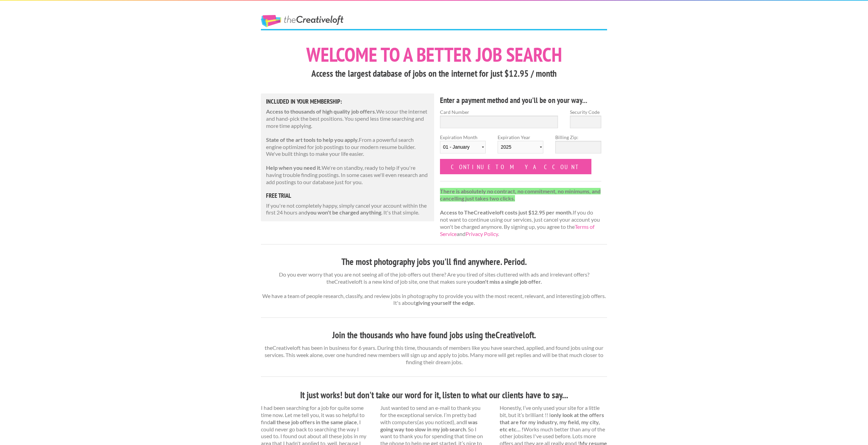  Describe the element at coordinates (347, 175) in the screenshot. I see `p: We're on standby, ready to help if you're having trouble finding postings. In some cases we'll ev...` at that location.